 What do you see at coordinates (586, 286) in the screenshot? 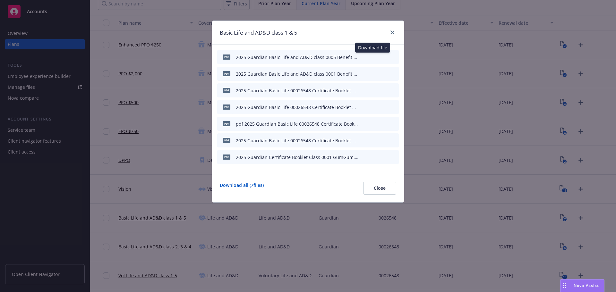
I see `span: Nova Assist` at bounding box center [586, 286].